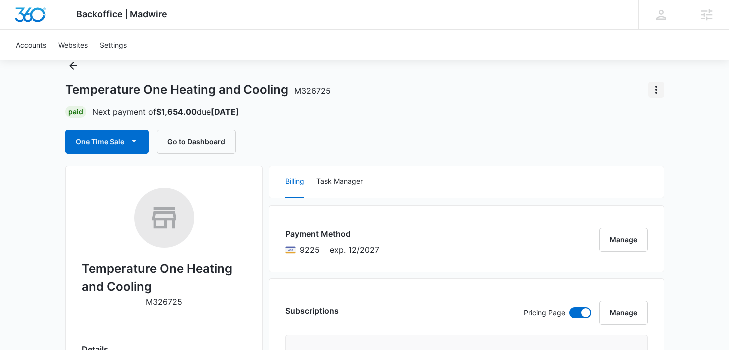  What do you see at coordinates (310, 250) in the screenshot?
I see `span: Visa ending with` at bounding box center [310, 250].